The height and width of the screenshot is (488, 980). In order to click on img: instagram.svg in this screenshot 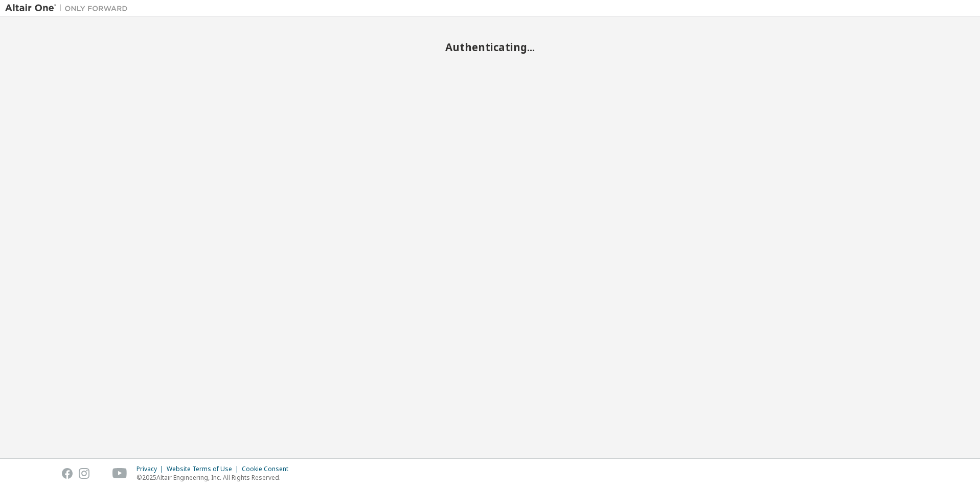, I will do `click(84, 473)`.